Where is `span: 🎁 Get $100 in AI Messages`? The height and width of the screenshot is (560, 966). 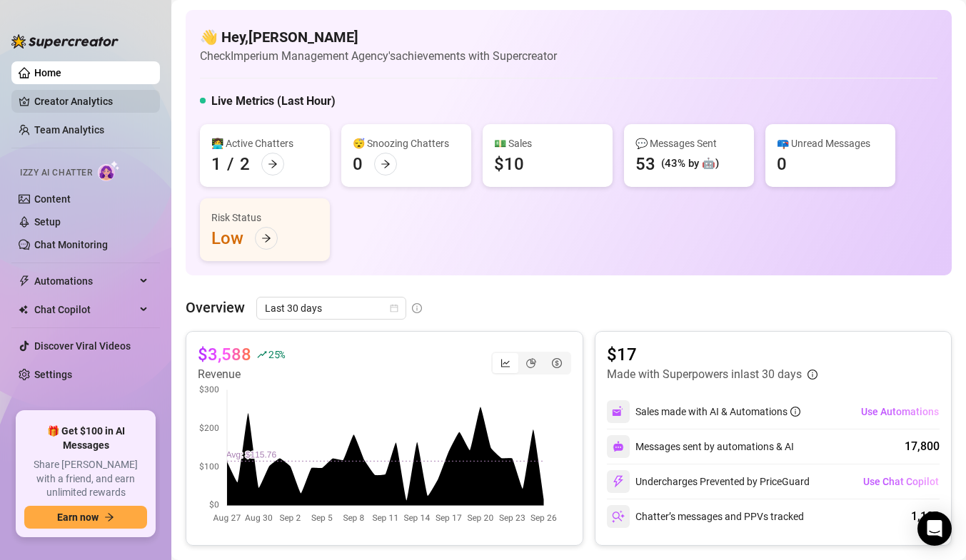 span: 🎁 Get $100 in AI Messages is located at coordinates (86, 438).